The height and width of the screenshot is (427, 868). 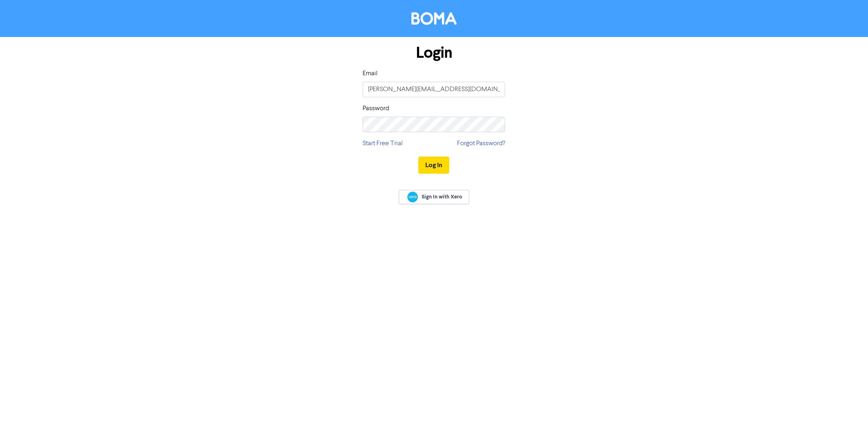 I want to click on button: Log In, so click(x=434, y=165).